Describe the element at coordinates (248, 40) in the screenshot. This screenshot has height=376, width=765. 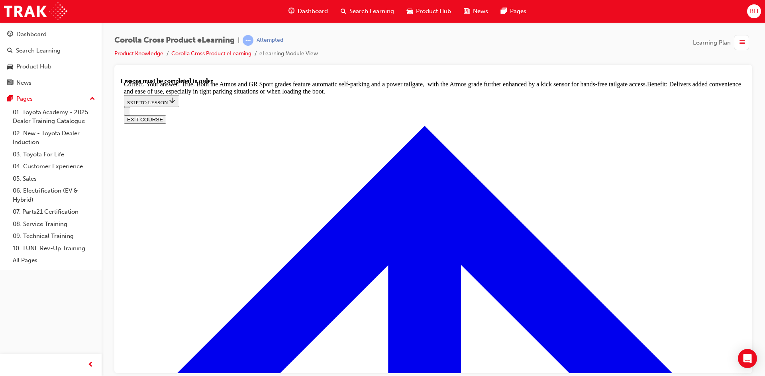
I see `span: learningRecordVerb_ATTEMPT-icon` at that location.